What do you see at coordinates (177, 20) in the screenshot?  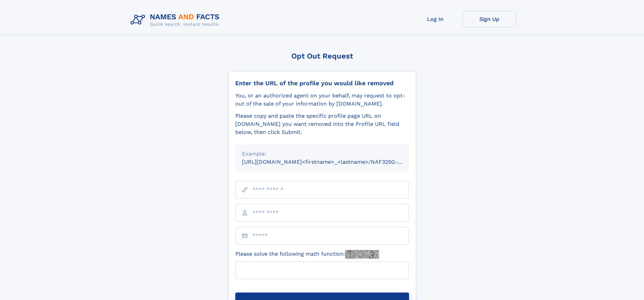 I see `img: Logo Names and Facts` at bounding box center [177, 20].